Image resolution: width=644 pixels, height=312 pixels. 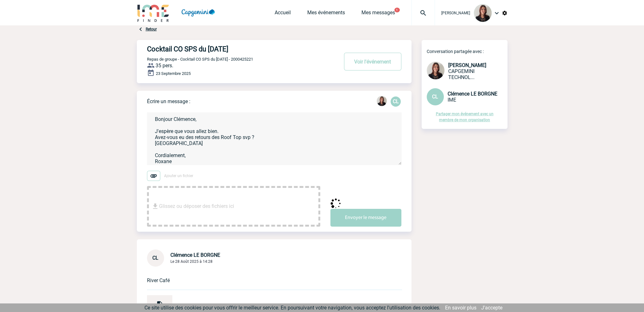 I want to click on div: Roxane MAZET, so click(x=382, y=102).